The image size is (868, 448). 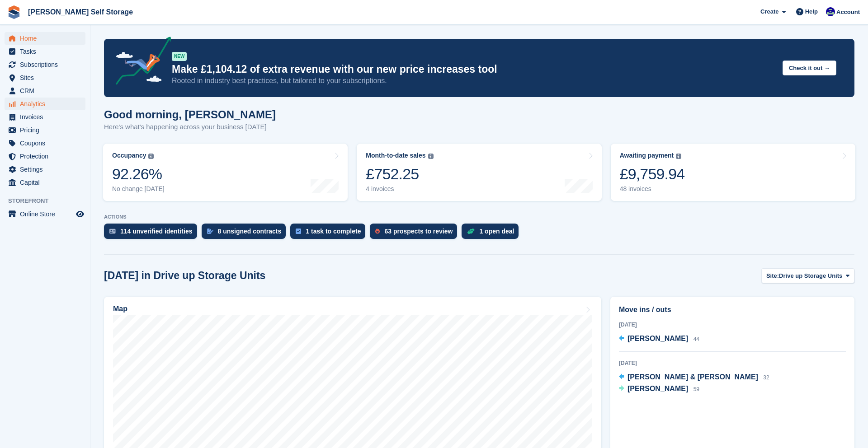 I want to click on div: £9,759.94, so click(x=653, y=174).